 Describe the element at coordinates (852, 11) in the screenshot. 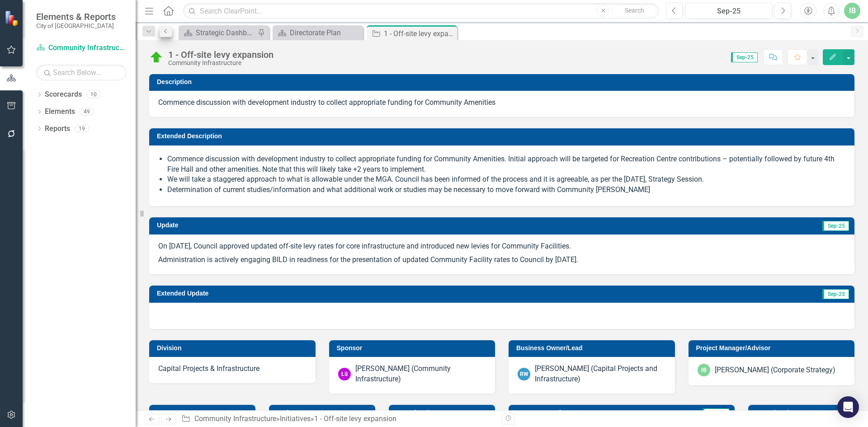

I see `button: IB` at that location.